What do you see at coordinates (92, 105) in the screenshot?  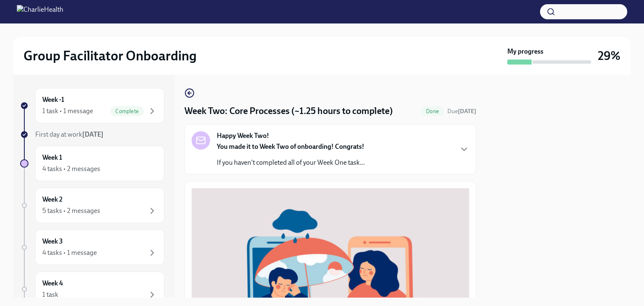 I see `a: Week -11 task • 1 messageComplete` at bounding box center [92, 105].